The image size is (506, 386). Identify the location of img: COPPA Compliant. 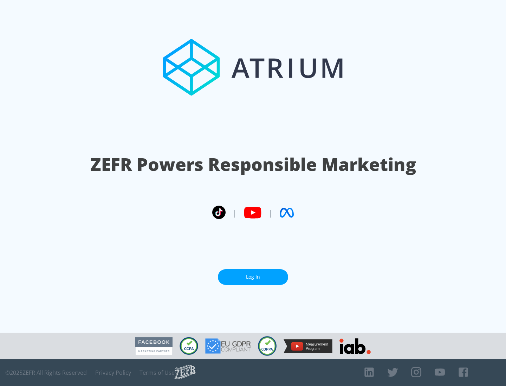
(267, 346).